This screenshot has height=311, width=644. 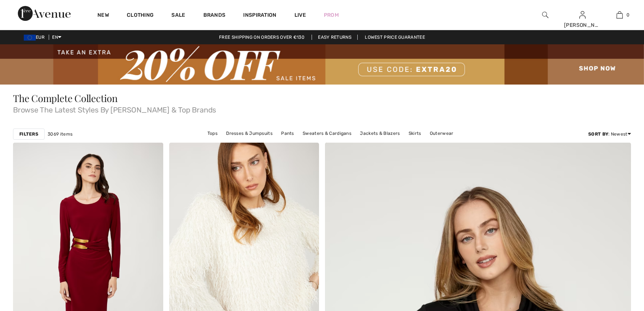 I want to click on img: My Info, so click(x=582, y=15).